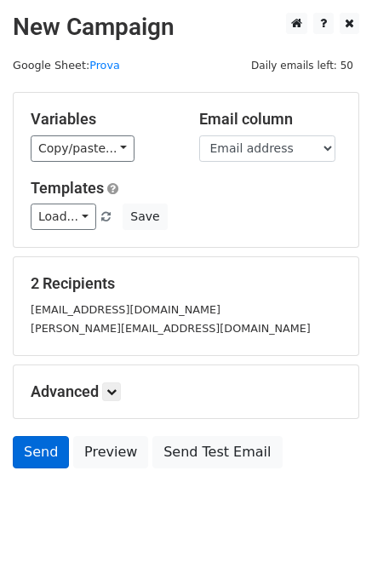  What do you see at coordinates (186, 27) in the screenshot?
I see `h2: New Campaign` at bounding box center [186, 27].